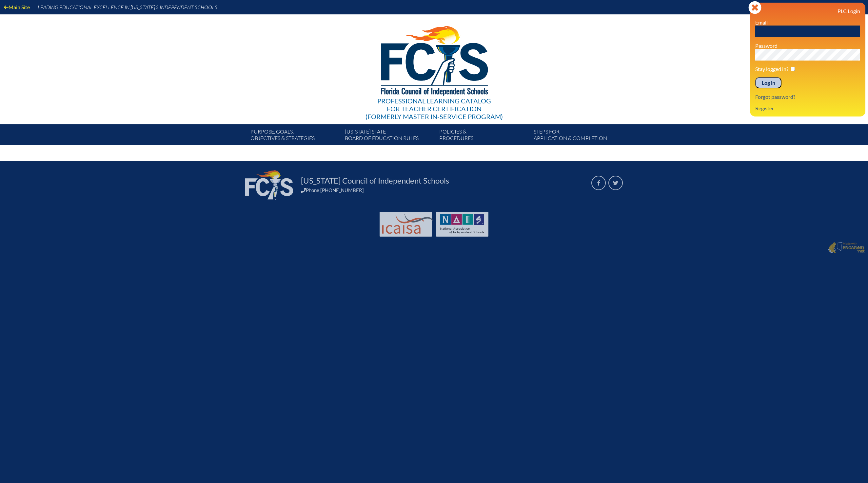 Image resolution: width=868 pixels, height=483 pixels. What do you see at coordinates (578, 136) in the screenshot?
I see `a: Steps forapplication & completion` at bounding box center [578, 136].